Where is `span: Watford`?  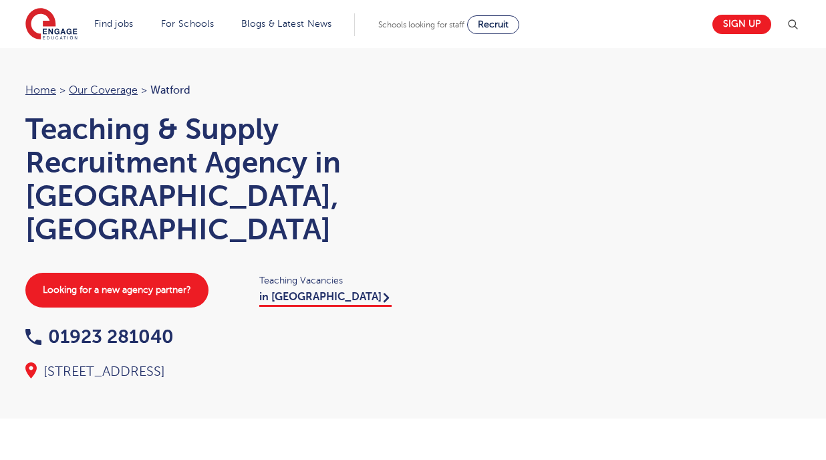
span: Watford is located at coordinates (170, 90).